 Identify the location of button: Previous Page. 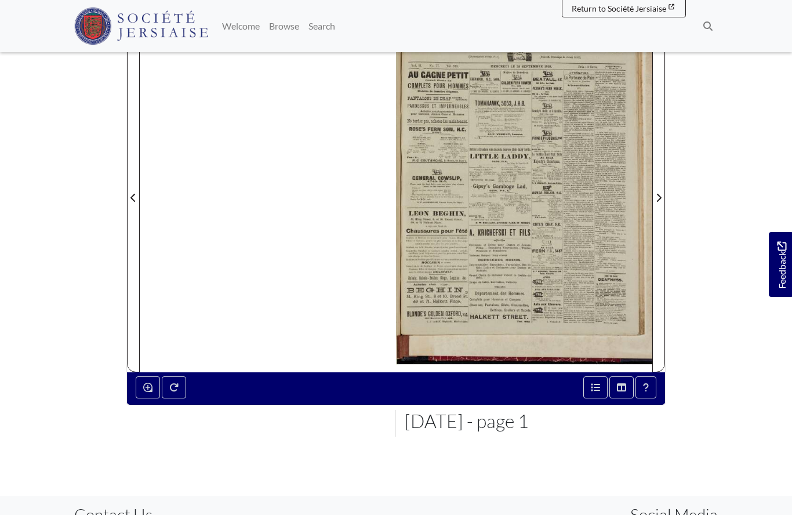
(133, 190).